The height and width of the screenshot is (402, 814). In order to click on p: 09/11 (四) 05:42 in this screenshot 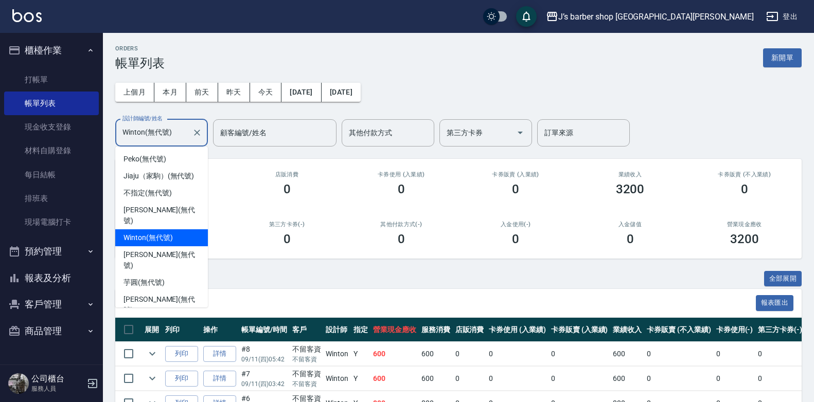, I will do `click(264, 359)`.